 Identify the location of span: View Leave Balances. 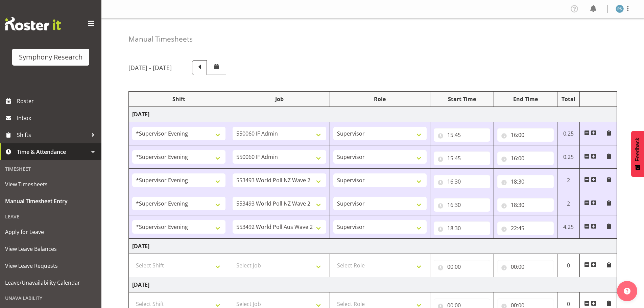
(50, 249).